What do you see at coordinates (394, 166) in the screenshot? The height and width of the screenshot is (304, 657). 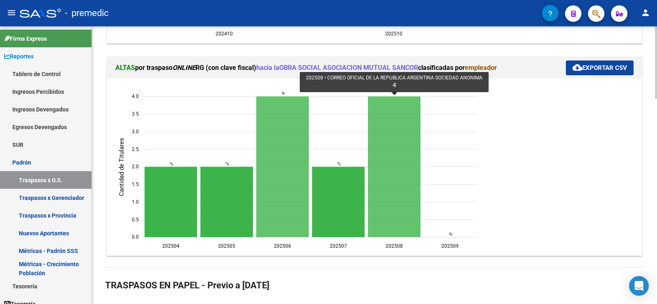 I see `path: 202508 CORREO OFICIAL DE LA REPUBLICA ARGENTINA SOCIEDAD ANONIMA 4` at bounding box center [394, 166].